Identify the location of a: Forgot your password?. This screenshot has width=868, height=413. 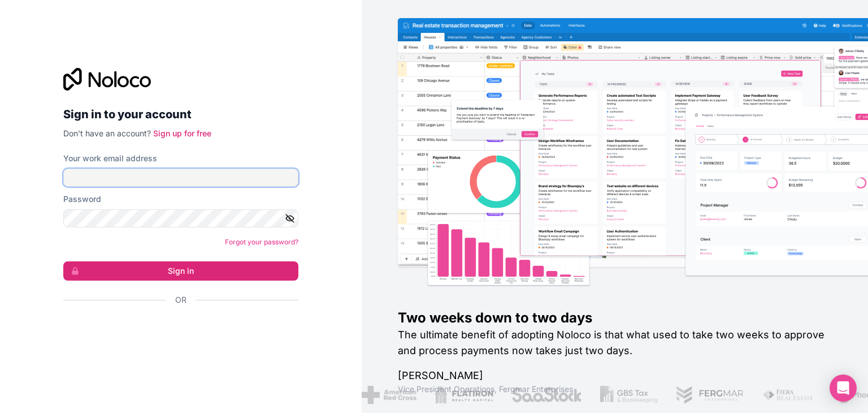
(261, 242).